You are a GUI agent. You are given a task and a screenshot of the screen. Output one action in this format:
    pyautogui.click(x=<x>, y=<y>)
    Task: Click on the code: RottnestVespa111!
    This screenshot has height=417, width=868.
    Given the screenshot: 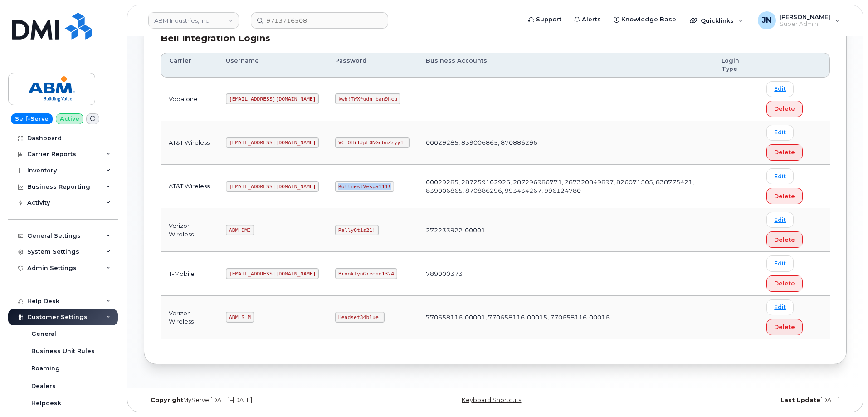 What is the action you would take?
    pyautogui.click(x=365, y=186)
    